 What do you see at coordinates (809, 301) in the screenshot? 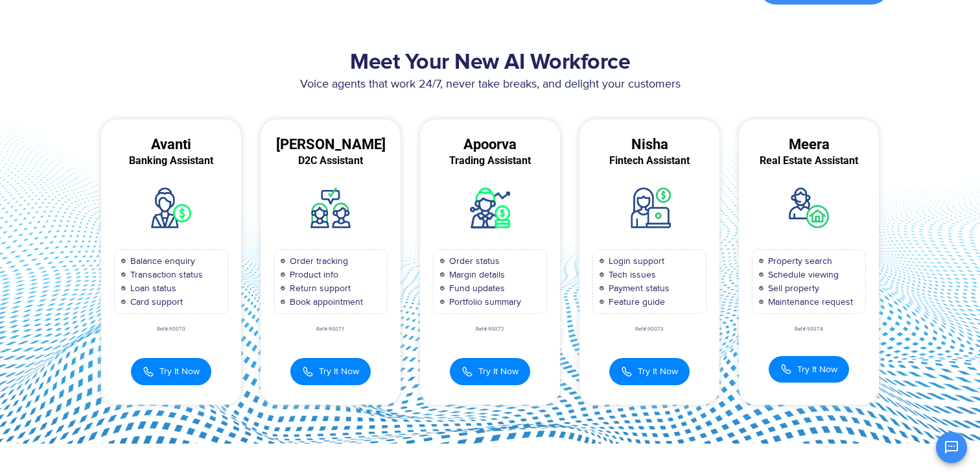
I see `span: Maintenance request` at bounding box center [809, 301].